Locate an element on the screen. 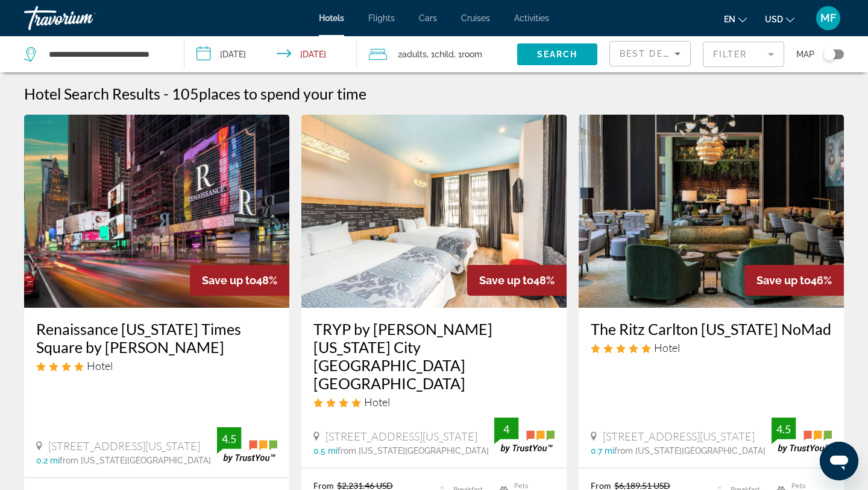 The width and height of the screenshot is (868, 490). span: 2 is located at coordinates (412, 55).